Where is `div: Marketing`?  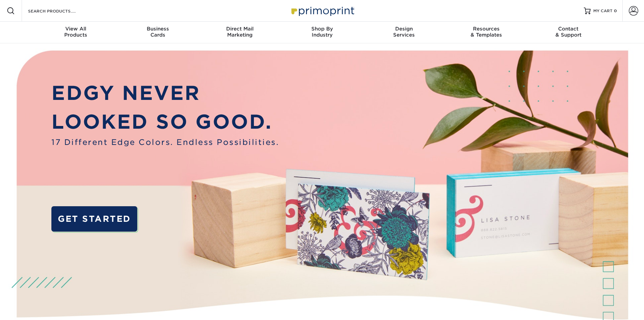
div: Marketing is located at coordinates (240, 32).